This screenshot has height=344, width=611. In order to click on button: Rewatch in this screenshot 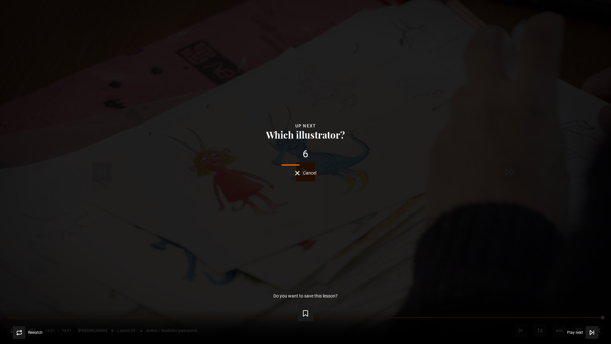, I will do `click(28, 332)`.